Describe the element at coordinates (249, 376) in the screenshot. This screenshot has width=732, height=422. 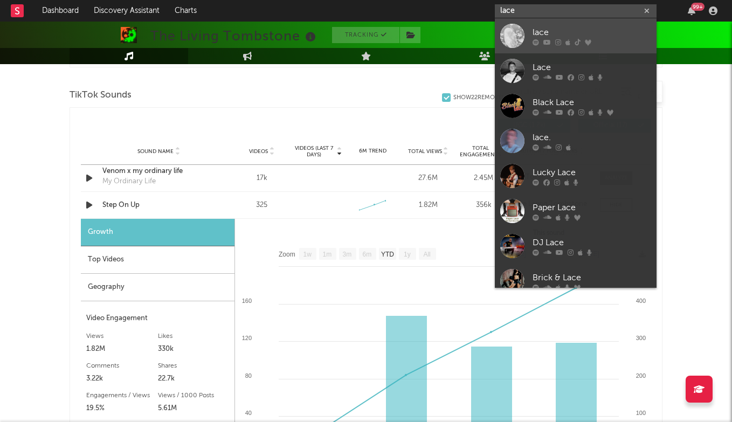
I see `text: 80` at that location.